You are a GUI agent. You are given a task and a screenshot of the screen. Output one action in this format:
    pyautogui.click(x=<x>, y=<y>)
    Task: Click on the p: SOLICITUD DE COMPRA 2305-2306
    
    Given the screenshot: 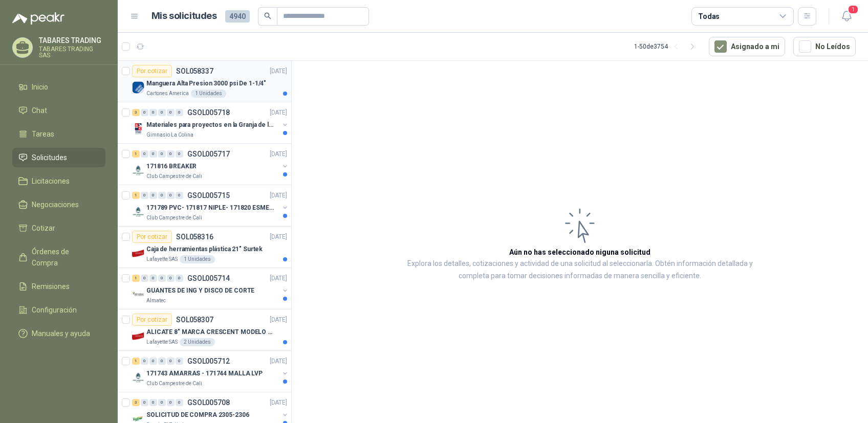 What is the action you would take?
    pyautogui.click(x=197, y=415)
    